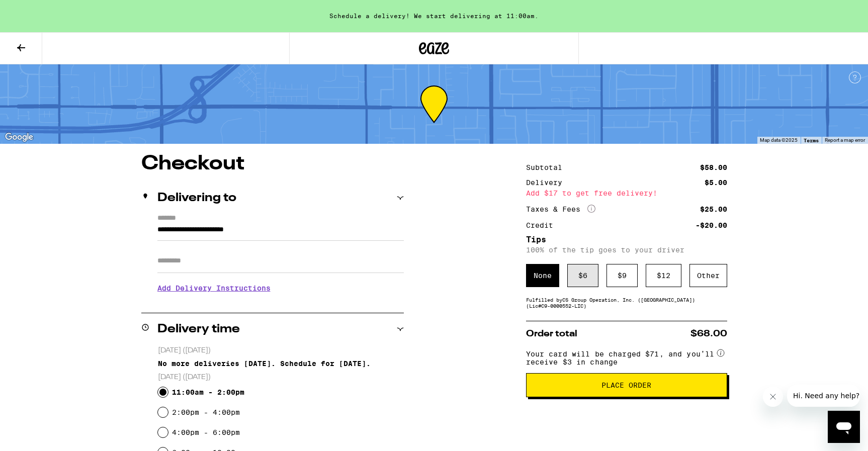  Describe the element at coordinates (20, 137) in the screenshot. I see `a: Open this area in Google Maps (opens a new window)` at that location.